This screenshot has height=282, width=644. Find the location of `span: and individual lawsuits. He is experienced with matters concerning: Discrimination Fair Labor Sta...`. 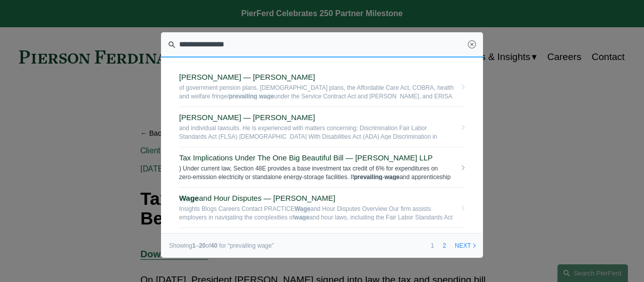

span: and individual lawsuits. He is experienced with matters concerning: Discrimination Fair Labor Sta... is located at coordinates (317, 132).